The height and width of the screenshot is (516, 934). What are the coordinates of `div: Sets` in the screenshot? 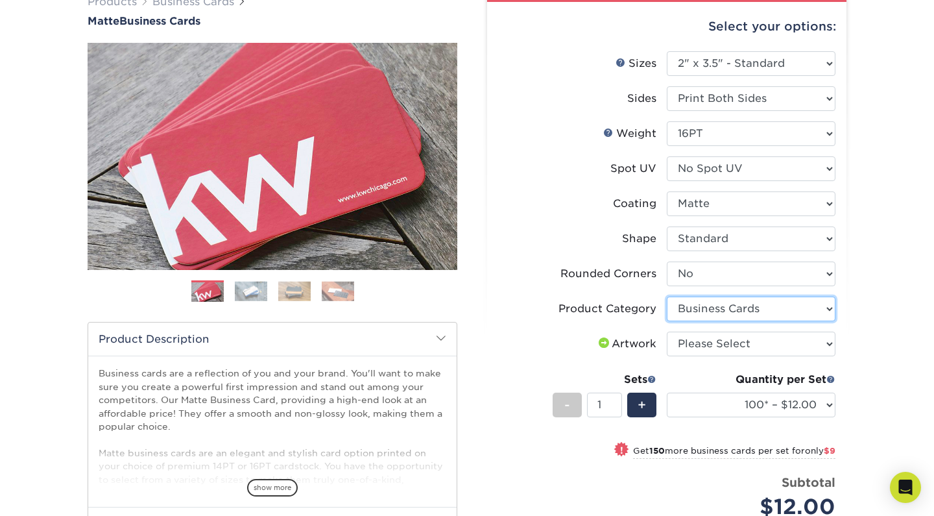 It's located at (604, 379).